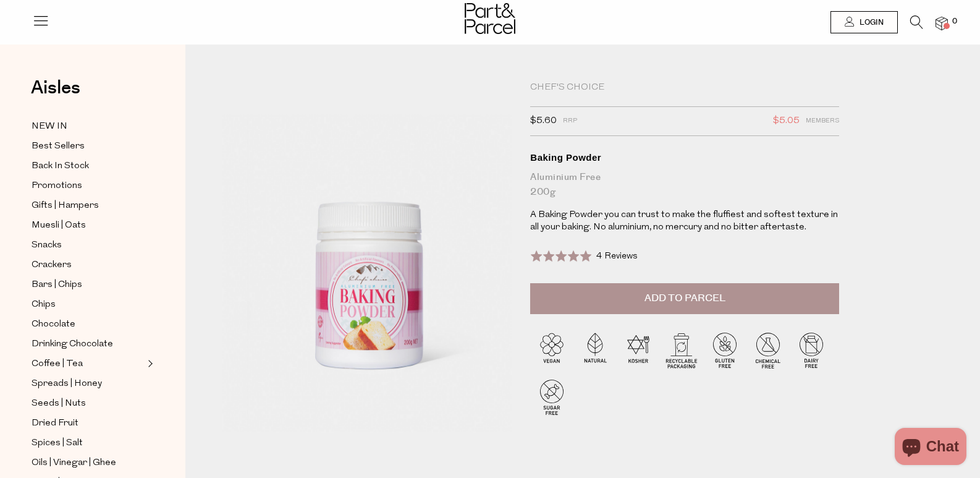  I want to click on span: Members, so click(822, 121).